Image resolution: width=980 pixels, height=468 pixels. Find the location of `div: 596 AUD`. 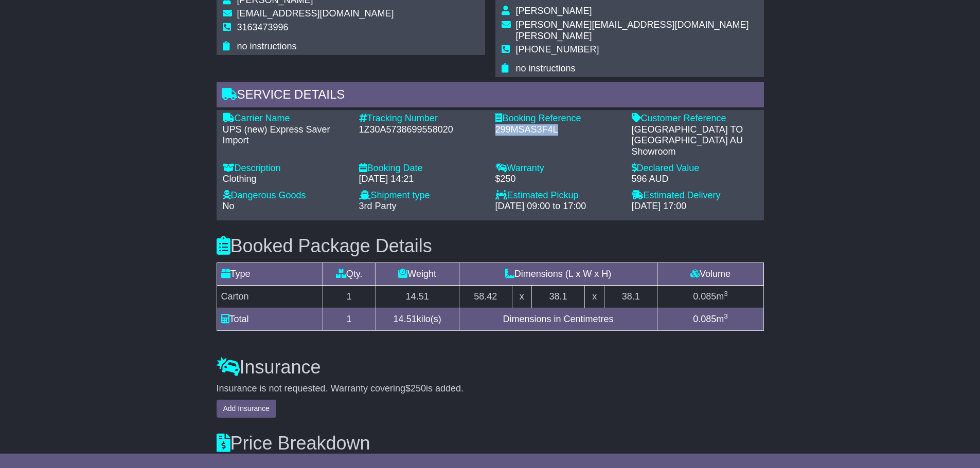

div: 596 AUD is located at coordinates (694, 179).